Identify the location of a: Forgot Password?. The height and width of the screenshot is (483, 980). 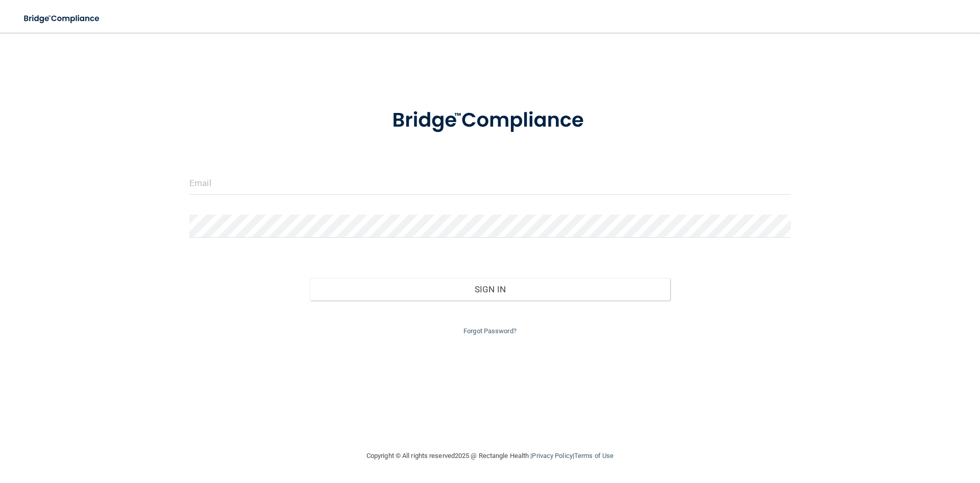
(490, 331).